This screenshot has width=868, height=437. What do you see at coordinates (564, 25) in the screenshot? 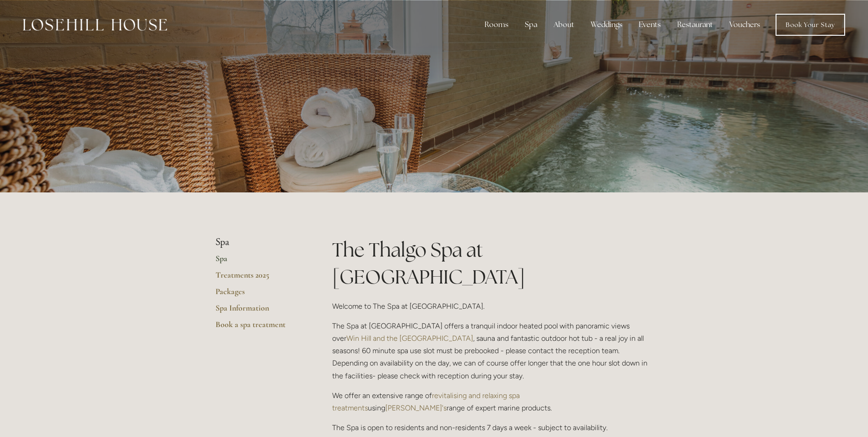
I see `div: About` at bounding box center [564, 25].